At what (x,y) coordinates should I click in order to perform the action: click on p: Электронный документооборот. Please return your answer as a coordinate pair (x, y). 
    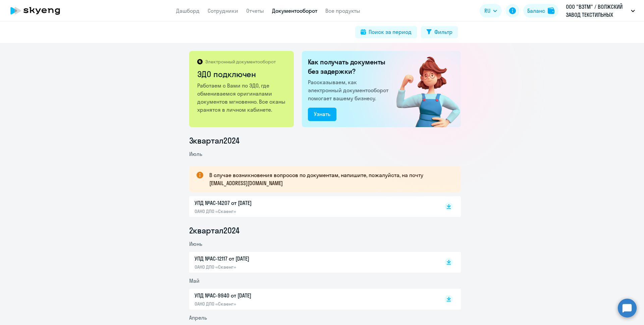
    Looking at the image, I should click on (240, 62).